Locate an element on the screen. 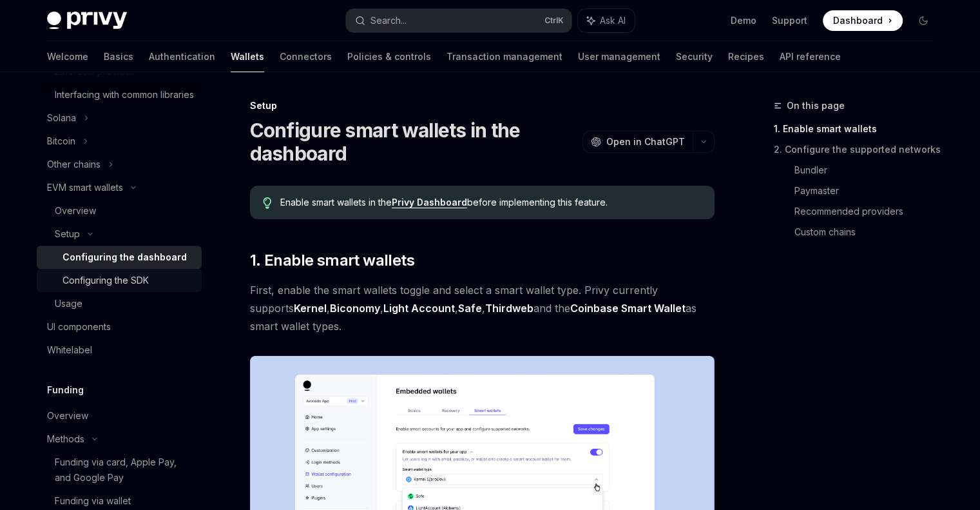 This screenshot has height=510, width=980. button: Ask AI is located at coordinates (606, 20).